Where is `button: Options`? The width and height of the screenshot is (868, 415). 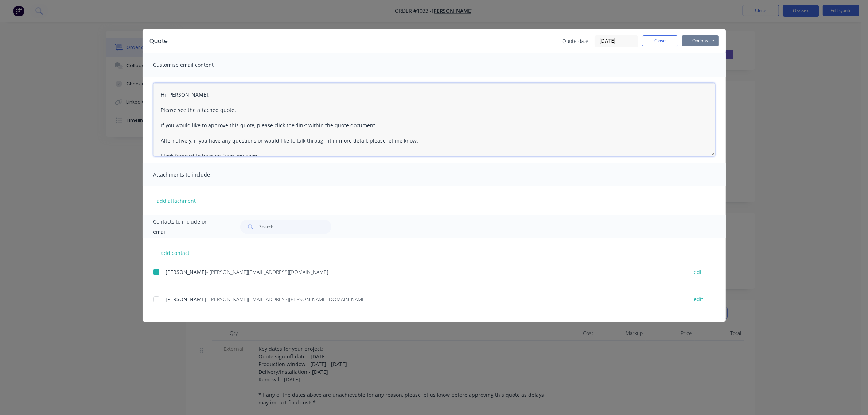
button: Options is located at coordinates (701, 41).